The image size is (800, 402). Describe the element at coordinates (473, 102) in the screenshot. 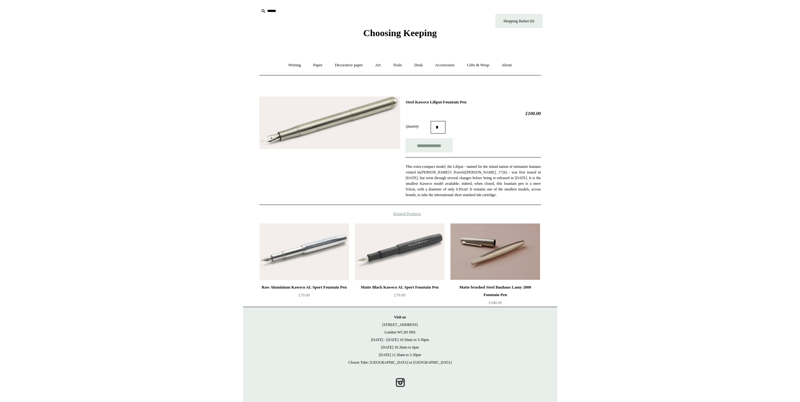

I see `h1: Steel Kaweco Liliput Fountain Pen` at that location.